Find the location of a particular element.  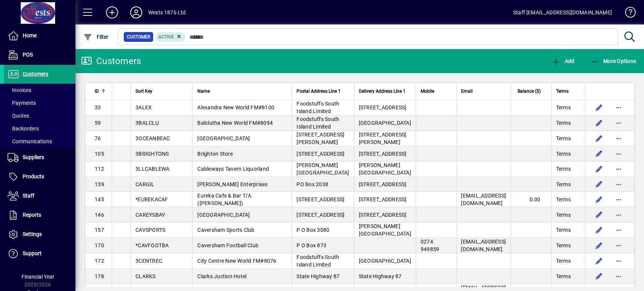

span: POS is located at coordinates (28, 55).